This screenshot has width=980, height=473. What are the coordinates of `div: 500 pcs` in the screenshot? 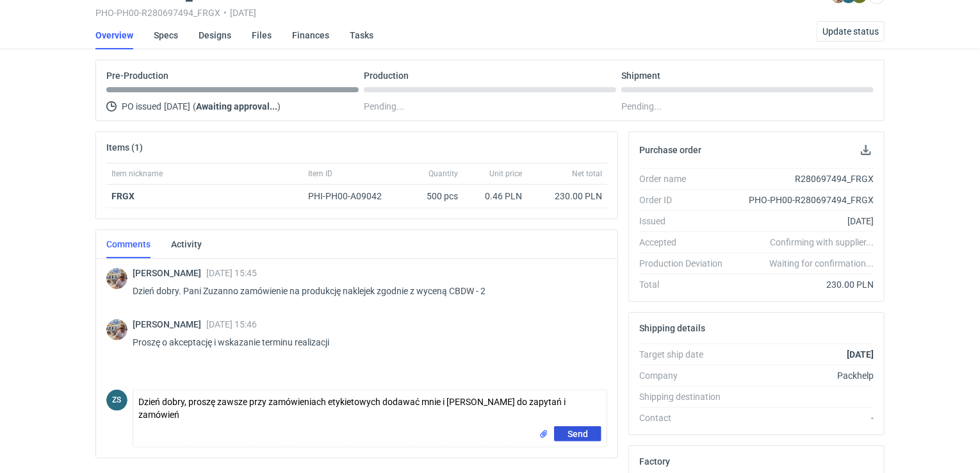 It's located at (431, 196).